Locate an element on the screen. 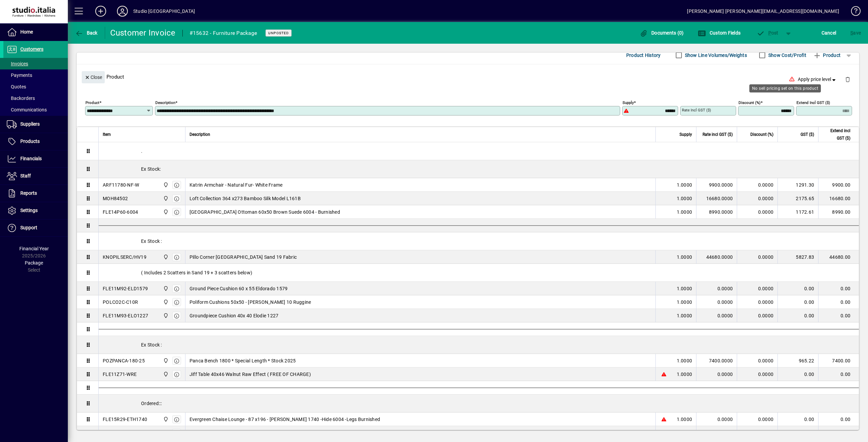 This screenshot has height=442, width=868. div: MOH84502 is located at coordinates (115, 198).